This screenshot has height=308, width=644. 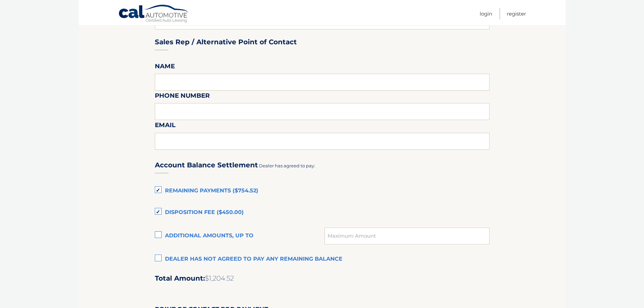 I want to click on label: Email, so click(x=165, y=126).